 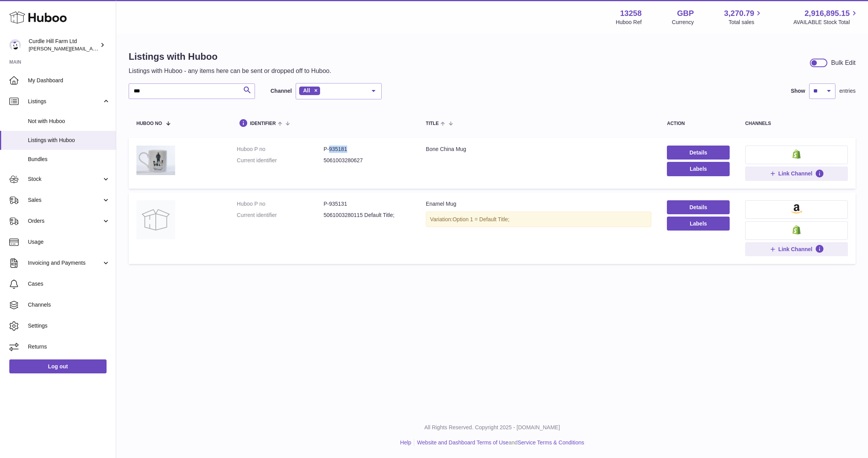 What do you see at coordinates (69, 347) in the screenshot?
I see `span: Returns` at bounding box center [69, 347].